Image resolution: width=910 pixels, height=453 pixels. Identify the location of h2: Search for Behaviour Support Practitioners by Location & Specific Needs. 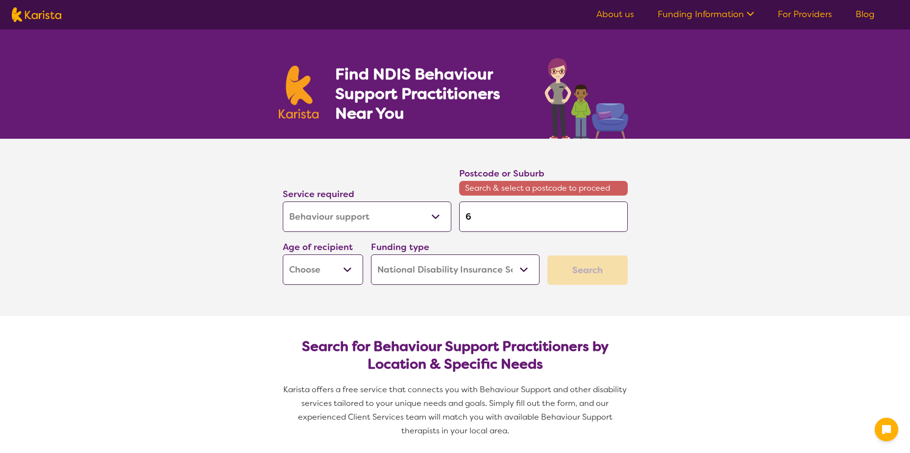
(455, 355).